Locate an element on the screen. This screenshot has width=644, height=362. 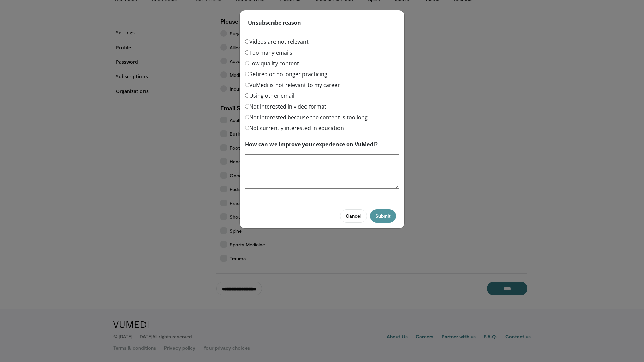
label: Not interested because the content is too long is located at coordinates (306, 117).